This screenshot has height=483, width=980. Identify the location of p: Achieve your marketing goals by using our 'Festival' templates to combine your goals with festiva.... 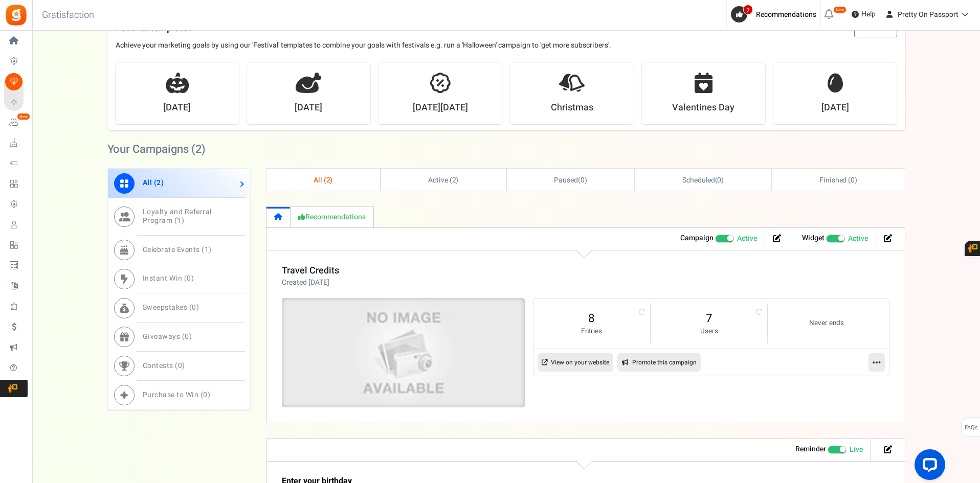
(507, 46).